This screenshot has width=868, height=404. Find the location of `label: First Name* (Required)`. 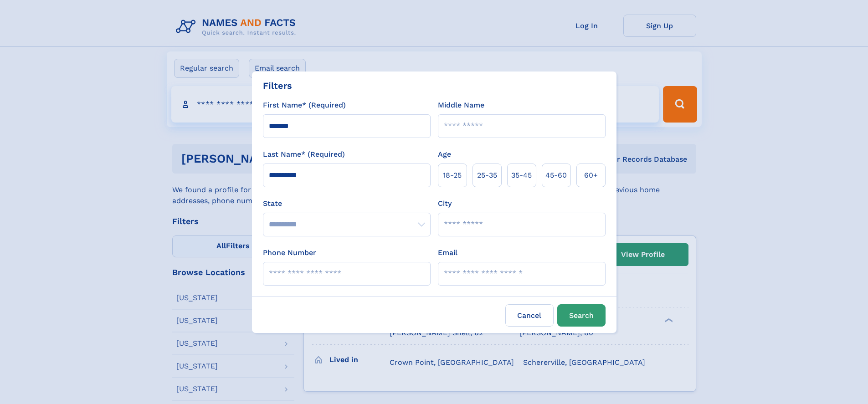

label: First Name* (Required) is located at coordinates (305, 105).